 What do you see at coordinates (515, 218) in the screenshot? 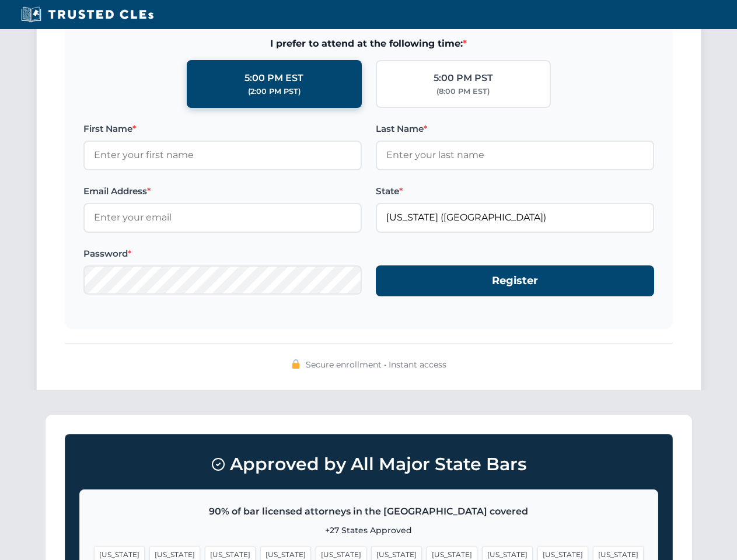
I see `input: Florida (FL)` at bounding box center [515, 218].